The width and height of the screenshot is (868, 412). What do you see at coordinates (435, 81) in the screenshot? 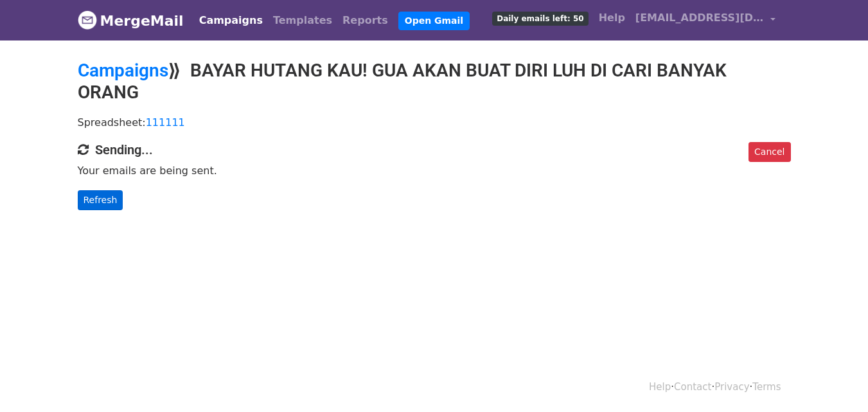
I see `h2: ⟫ BAYAR HUTANG KAU! GUA AKAN BUAT DIRI LUH DI CARI BANYAK ORANG` at bounding box center [435, 81].